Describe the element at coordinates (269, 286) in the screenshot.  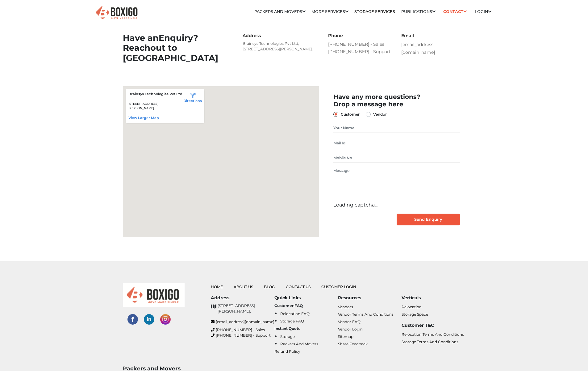
I see `a: Blog` at that location.